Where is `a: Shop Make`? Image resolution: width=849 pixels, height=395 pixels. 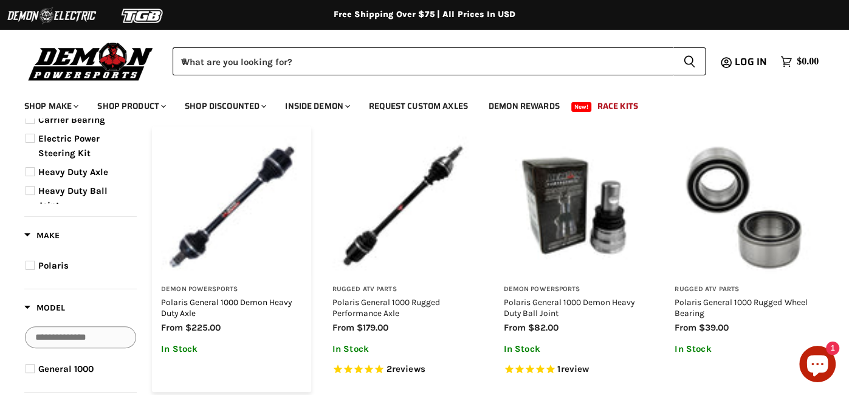 a: Shop Make is located at coordinates (50, 106).